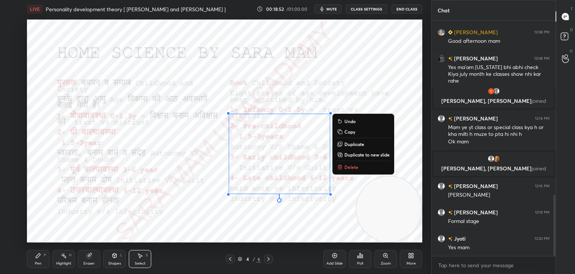  Describe the element at coordinates (363, 154) in the screenshot. I see `button: Duplicate to new slide` at that location.